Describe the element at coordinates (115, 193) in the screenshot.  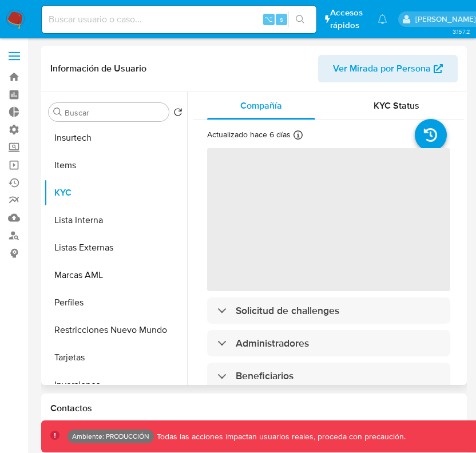
I see `button: KYC` at that location.